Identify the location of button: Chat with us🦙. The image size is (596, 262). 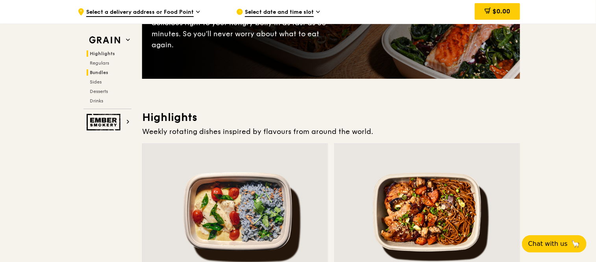
(554, 244).